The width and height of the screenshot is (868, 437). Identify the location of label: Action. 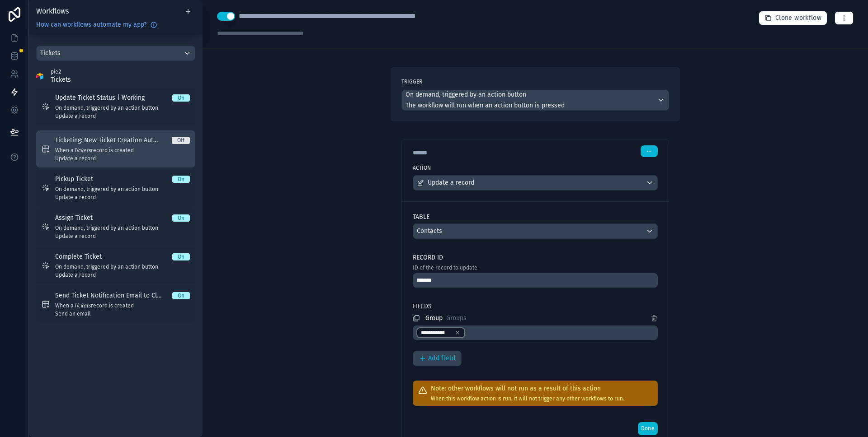
(535, 168).